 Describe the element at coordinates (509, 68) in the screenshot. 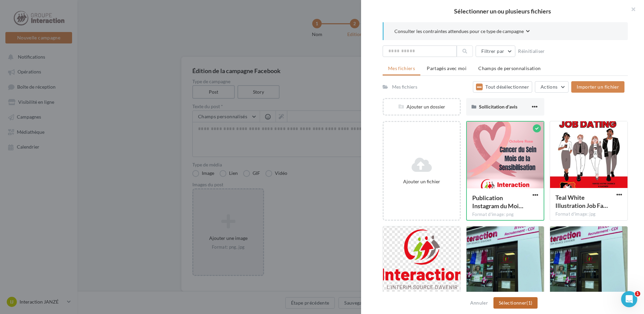

I see `span: Champs de personnalisation` at that location.